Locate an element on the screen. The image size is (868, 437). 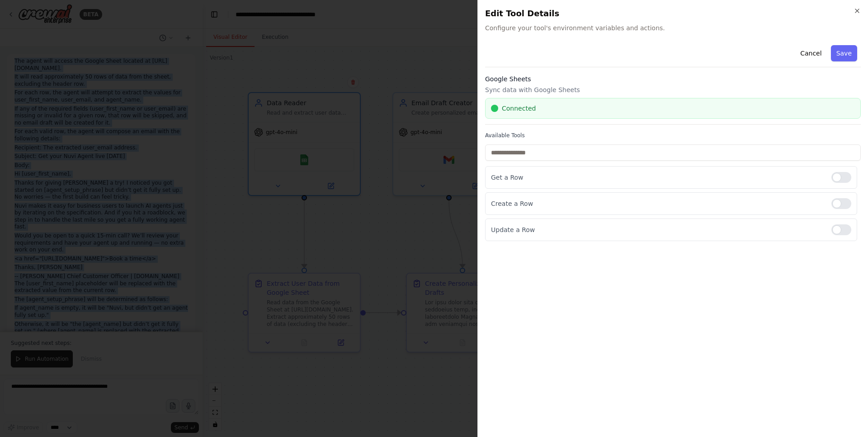
p: Sync data with Google Sheets is located at coordinates (672, 90).